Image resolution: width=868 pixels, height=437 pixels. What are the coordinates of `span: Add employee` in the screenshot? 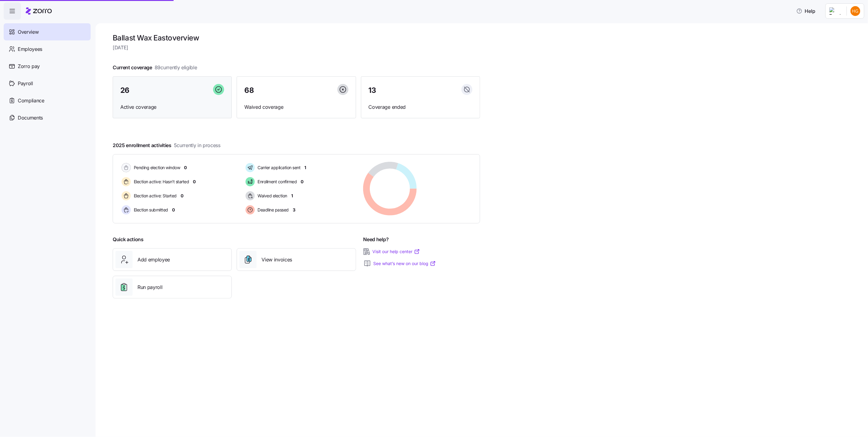 It's located at (154, 259).